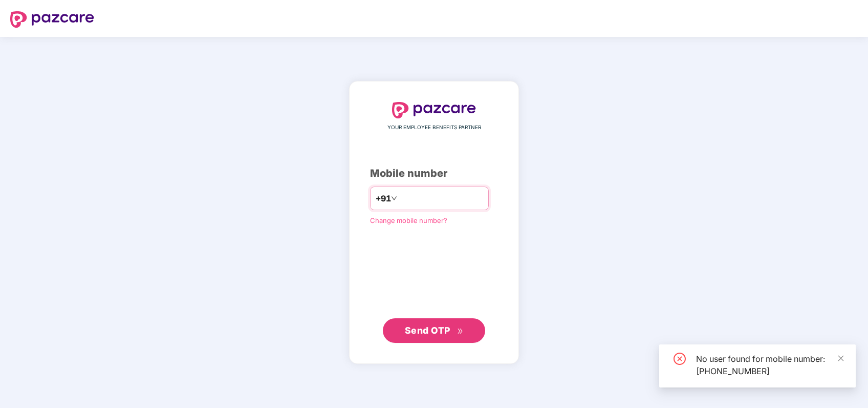 The width and height of the screenshot is (868, 408). Describe the element at coordinates (408, 220) in the screenshot. I see `span: Change mobile number?` at that location.